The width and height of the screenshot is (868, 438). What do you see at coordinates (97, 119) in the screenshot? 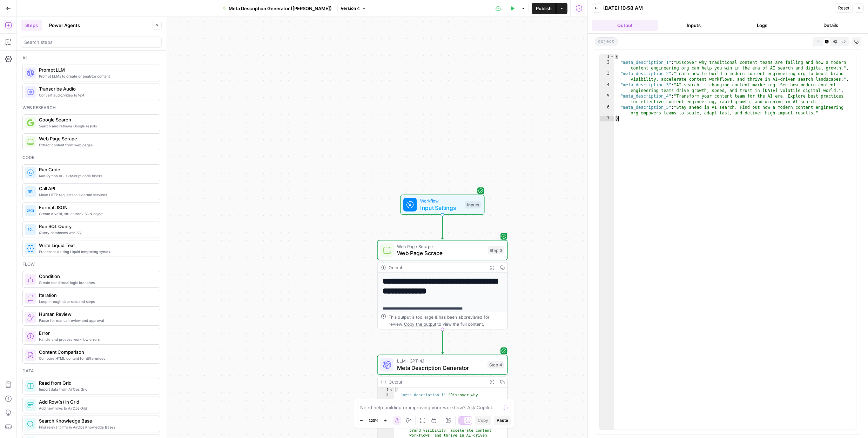
I see `span: Google Search` at bounding box center [97, 119].